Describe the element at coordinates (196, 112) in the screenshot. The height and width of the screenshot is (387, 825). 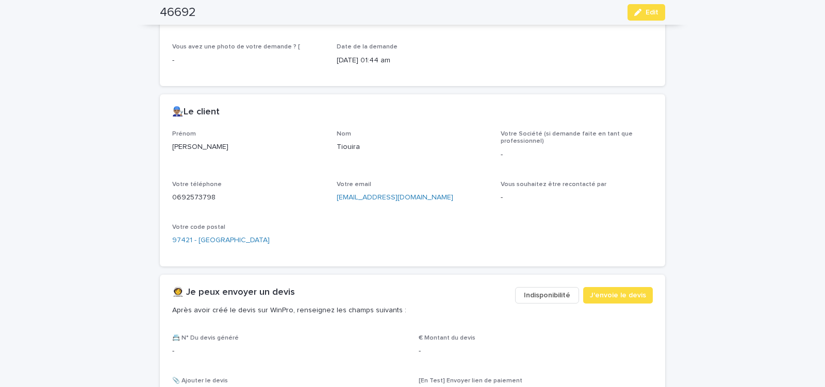
I see `h2: 👨🏽‍🔧Le client` at that location.